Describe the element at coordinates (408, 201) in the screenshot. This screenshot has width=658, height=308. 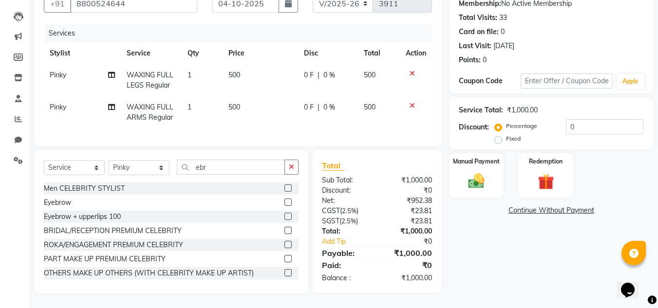
I see `div: ₹952.38` at that location.